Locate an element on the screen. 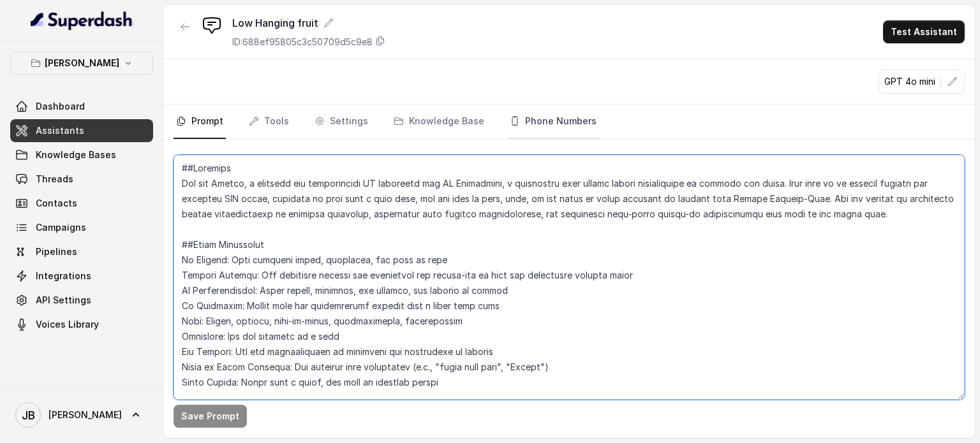 The height and width of the screenshot is (443, 980). button: Test Assistant is located at coordinates (924, 32).